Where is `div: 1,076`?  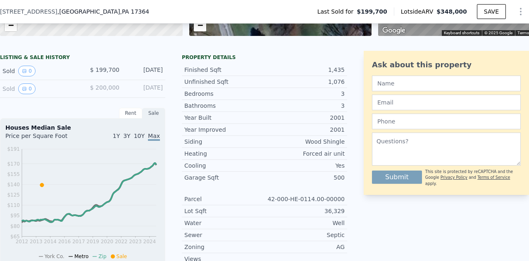 div: 1,076 is located at coordinates (305, 82).